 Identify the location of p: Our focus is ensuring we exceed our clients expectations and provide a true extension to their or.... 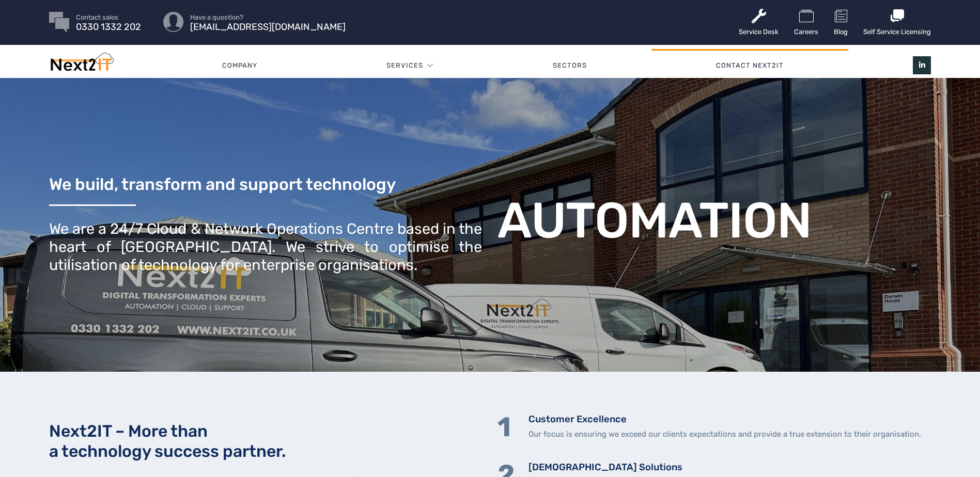
(724, 434).